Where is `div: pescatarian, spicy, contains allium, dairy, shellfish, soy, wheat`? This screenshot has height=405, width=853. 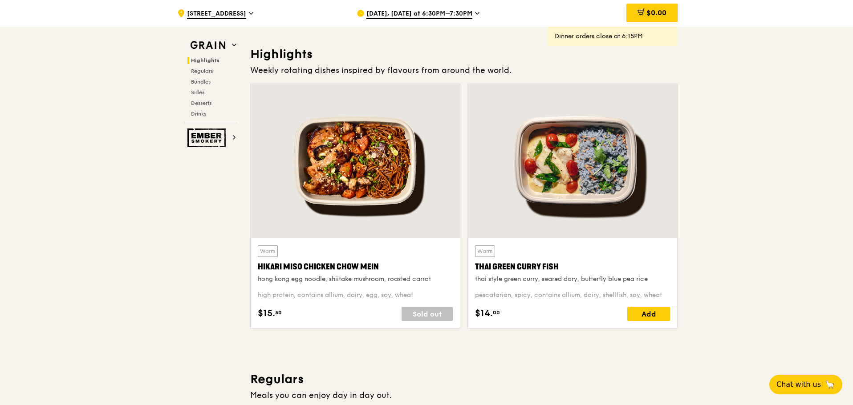
div: pescatarian, spicy, contains allium, dairy, shellfish, soy, wheat is located at coordinates (572, 296).